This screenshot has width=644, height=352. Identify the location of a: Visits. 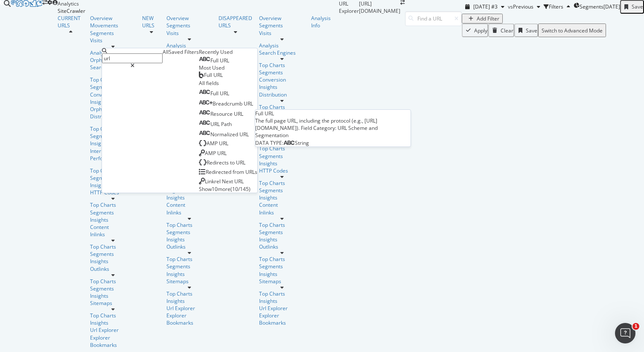
(282, 33).